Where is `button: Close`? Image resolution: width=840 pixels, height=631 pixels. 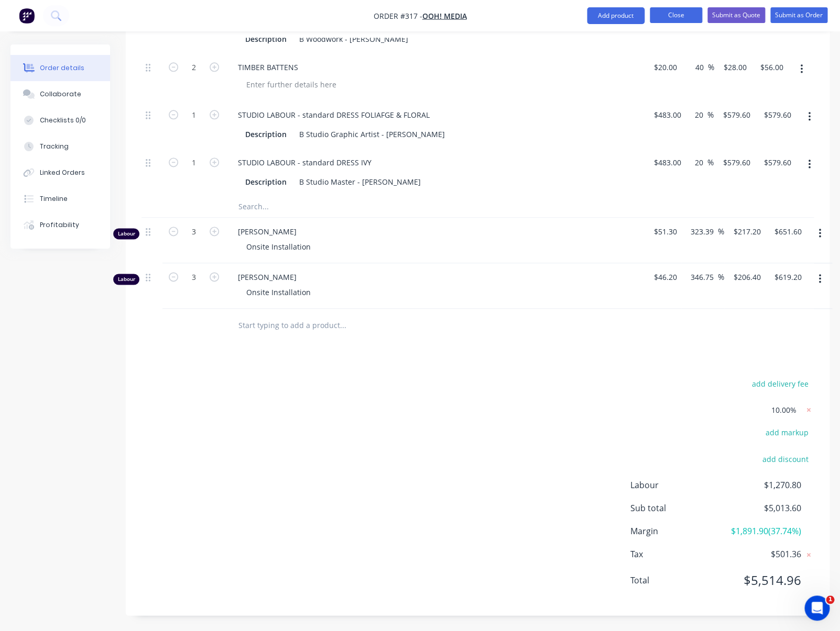
button: Close is located at coordinates (676, 15).